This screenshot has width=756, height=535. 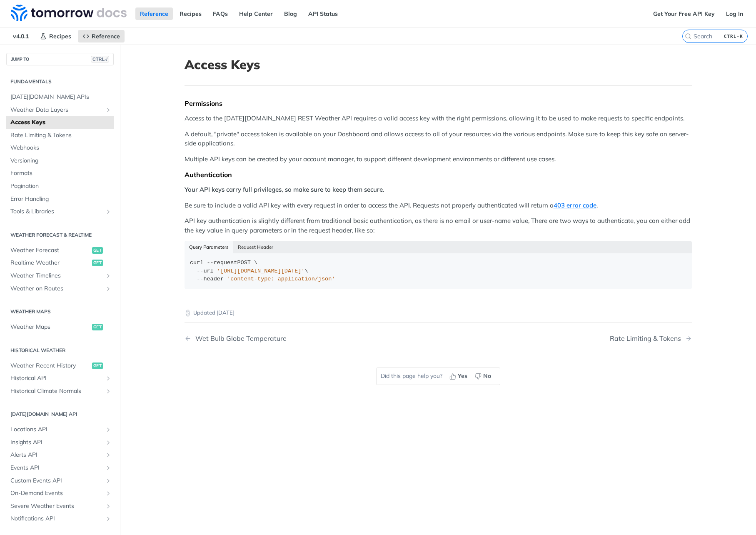 I want to click on a: Historical APIShow subpages for Historical API, so click(x=60, y=378).